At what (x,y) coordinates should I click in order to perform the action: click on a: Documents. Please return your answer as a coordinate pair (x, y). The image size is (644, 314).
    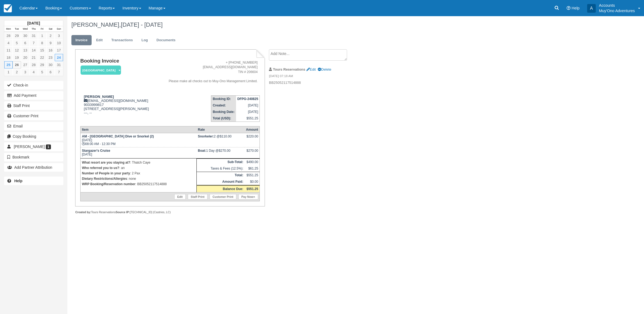
    Looking at the image, I should click on (166, 40).